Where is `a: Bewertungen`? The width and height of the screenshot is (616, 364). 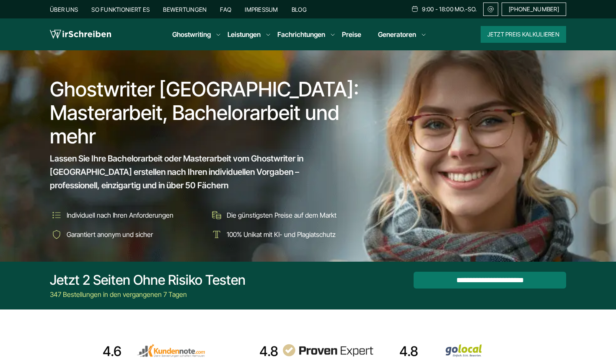 a: Bewertungen is located at coordinates (185, 9).